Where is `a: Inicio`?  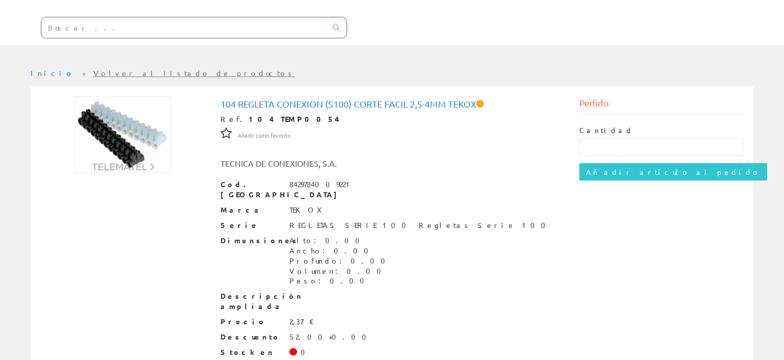 a: Inicio is located at coordinates (52, 73).